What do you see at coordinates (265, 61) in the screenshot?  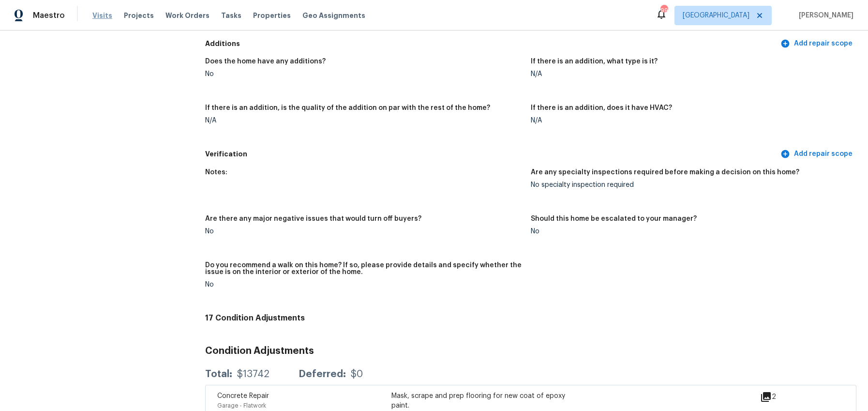 I see `h5: Does the home have any additions?` at bounding box center [265, 61].